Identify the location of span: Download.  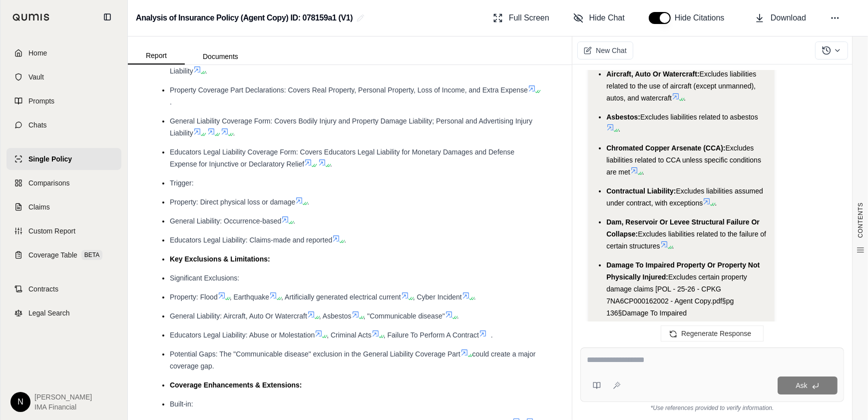
(788, 18).